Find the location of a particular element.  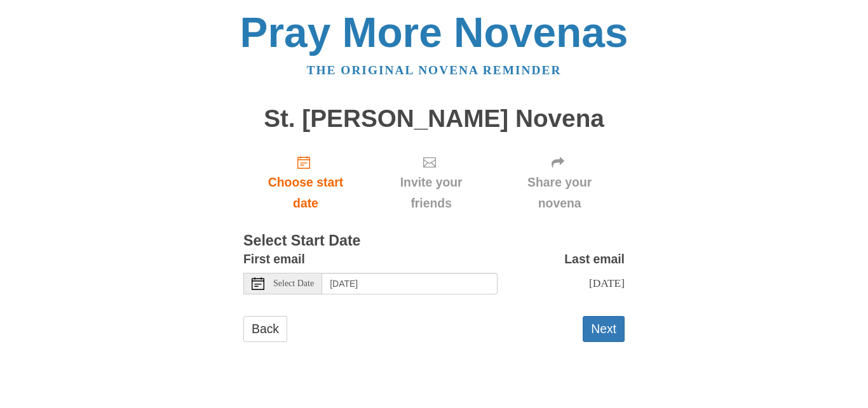

a: The original novena reminder is located at coordinates (434, 70).